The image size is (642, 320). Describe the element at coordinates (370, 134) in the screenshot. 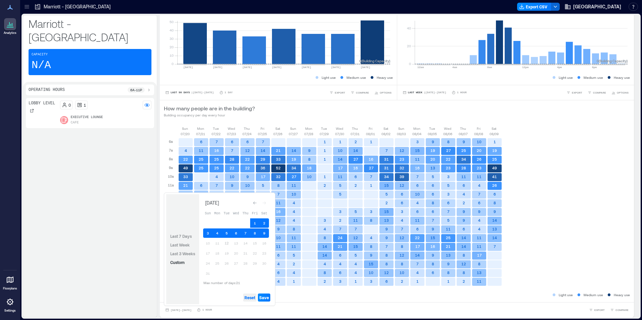

I see `p: 08/01` at that location.